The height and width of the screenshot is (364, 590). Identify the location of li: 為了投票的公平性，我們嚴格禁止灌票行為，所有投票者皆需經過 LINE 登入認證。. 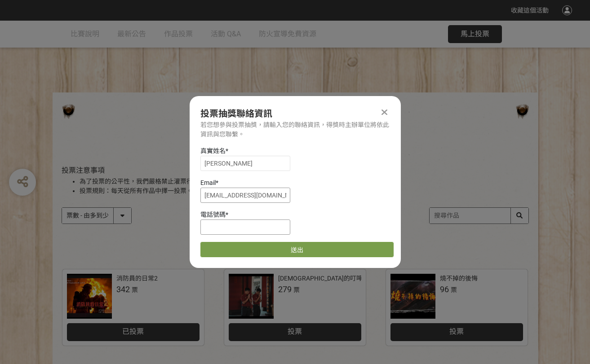
(304, 182).